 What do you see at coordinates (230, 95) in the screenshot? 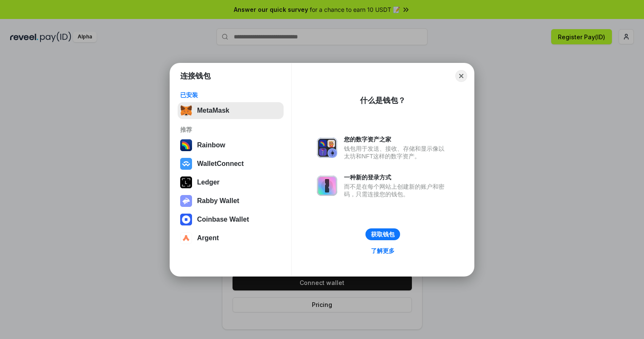
I see `div: 已安装` at bounding box center [230, 95].